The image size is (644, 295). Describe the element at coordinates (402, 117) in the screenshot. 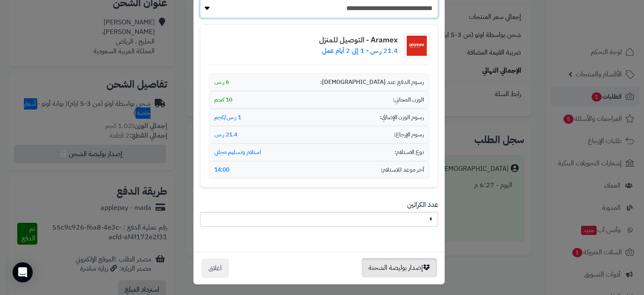

I see `span: رسوم الوزن الإضافي:` at that location.